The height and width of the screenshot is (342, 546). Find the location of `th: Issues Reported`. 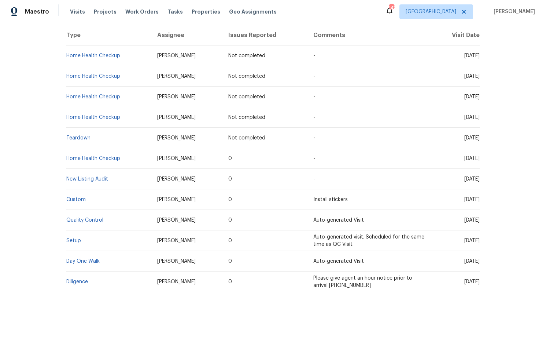

th: Issues Reported is located at coordinates (265, 35).